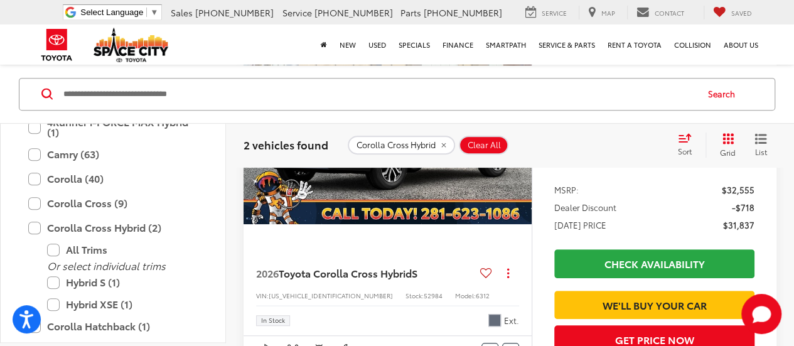 The height and width of the screenshot is (346, 794). Describe the element at coordinates (511, 320) in the screenshot. I see `span: Ext.` at that location.